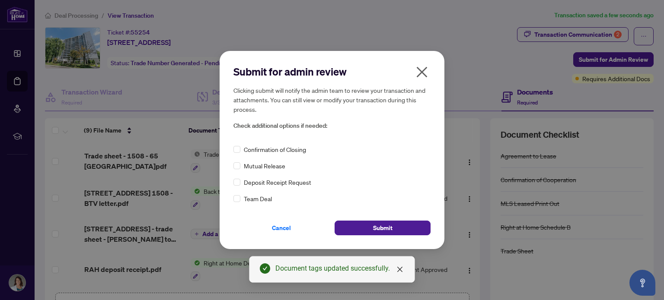 The height and width of the screenshot is (300, 664). I want to click on span: Check additional options if needed:, so click(332, 126).